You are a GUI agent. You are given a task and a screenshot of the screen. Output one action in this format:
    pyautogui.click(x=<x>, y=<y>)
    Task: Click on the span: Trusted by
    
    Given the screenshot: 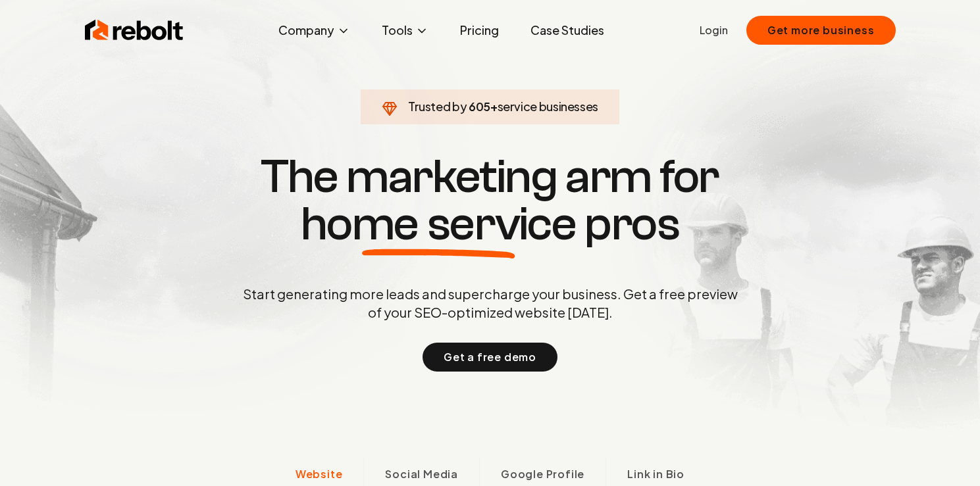 What is the action you would take?
    pyautogui.click(x=437, y=105)
    